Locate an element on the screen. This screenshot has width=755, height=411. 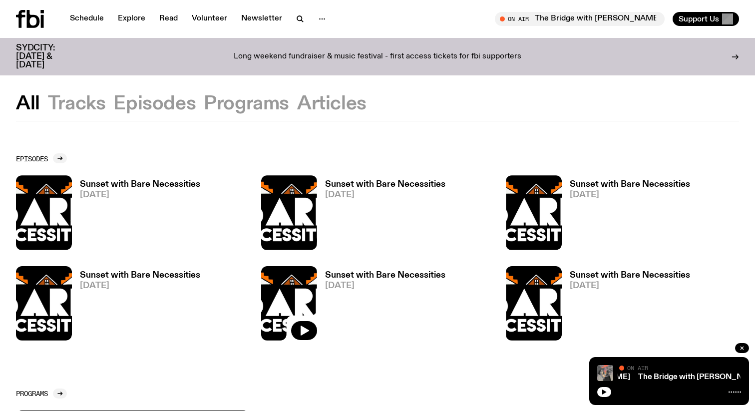
button: Tracks is located at coordinates (77, 104).